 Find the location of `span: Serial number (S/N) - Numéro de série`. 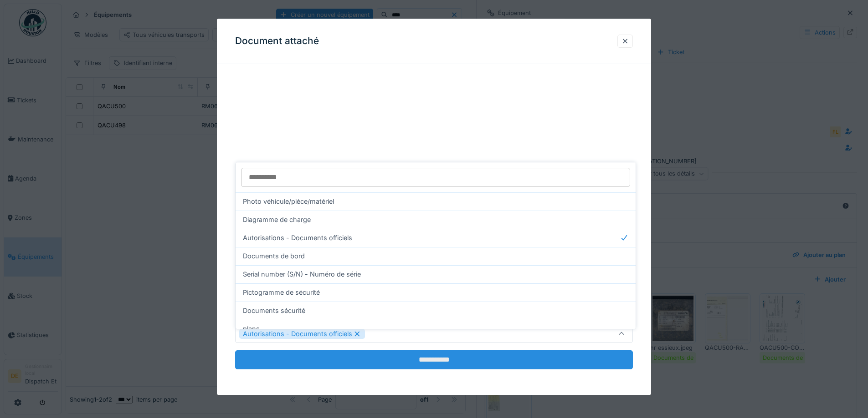

span: Serial number (S/N) - Numéro de série is located at coordinates (302, 275).